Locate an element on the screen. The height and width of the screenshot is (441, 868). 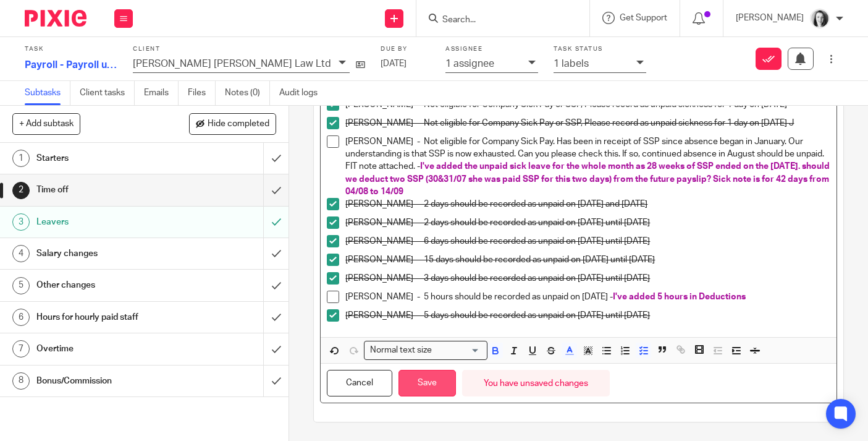
h1: Hours for hourly paid staff is located at coordinates (108, 317).